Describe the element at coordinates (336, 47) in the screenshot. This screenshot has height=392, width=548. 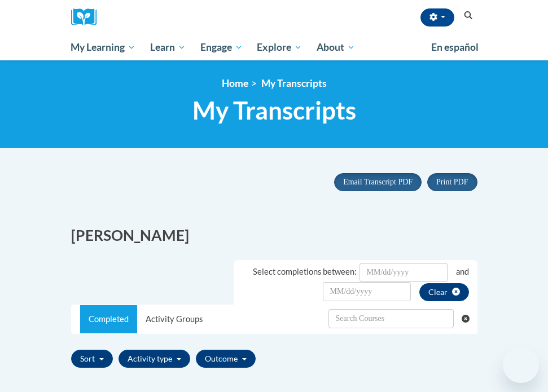
I see `span: About` at that location.